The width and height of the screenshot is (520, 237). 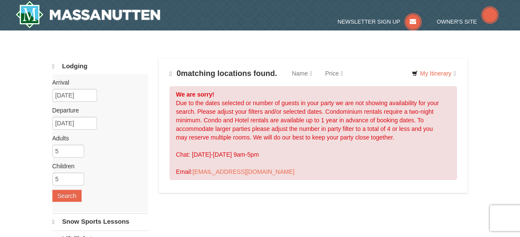 What do you see at coordinates (100, 221) in the screenshot?
I see `a: Snow Sports Lessons` at bounding box center [100, 221].